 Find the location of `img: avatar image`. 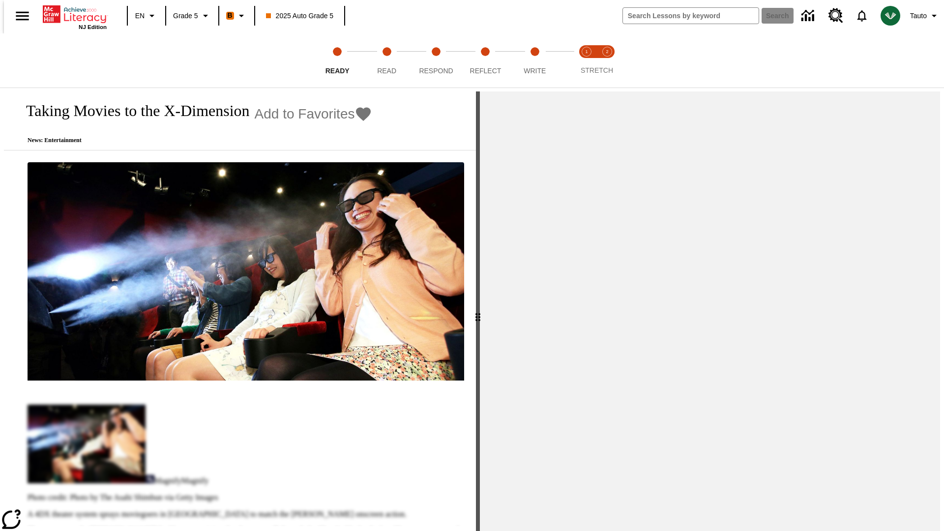

img: avatar image is located at coordinates (890, 16).